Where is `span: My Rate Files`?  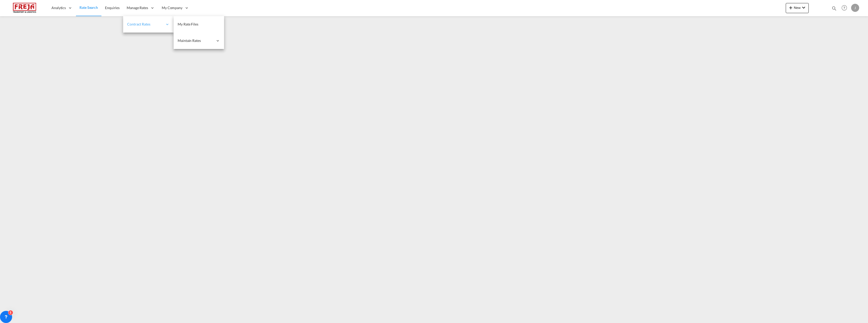
span: My Rate Files is located at coordinates (188, 24).